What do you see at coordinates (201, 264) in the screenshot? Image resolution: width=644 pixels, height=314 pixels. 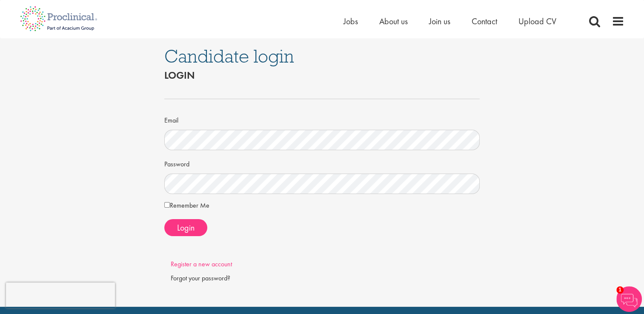 I see `a: Register a new account` at bounding box center [201, 264].